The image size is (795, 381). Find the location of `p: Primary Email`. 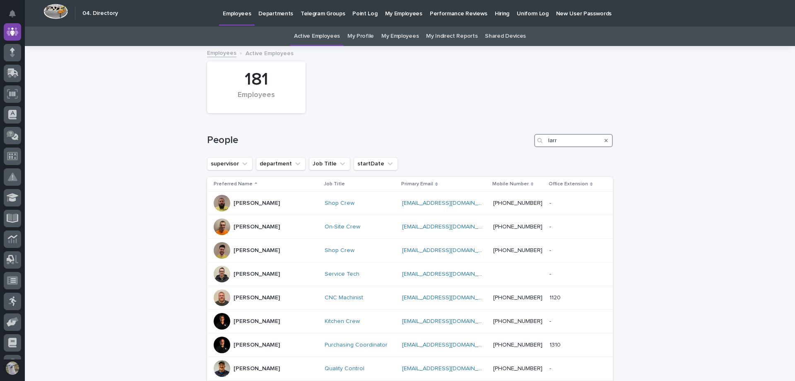

p: Primary Email is located at coordinates (417, 184).